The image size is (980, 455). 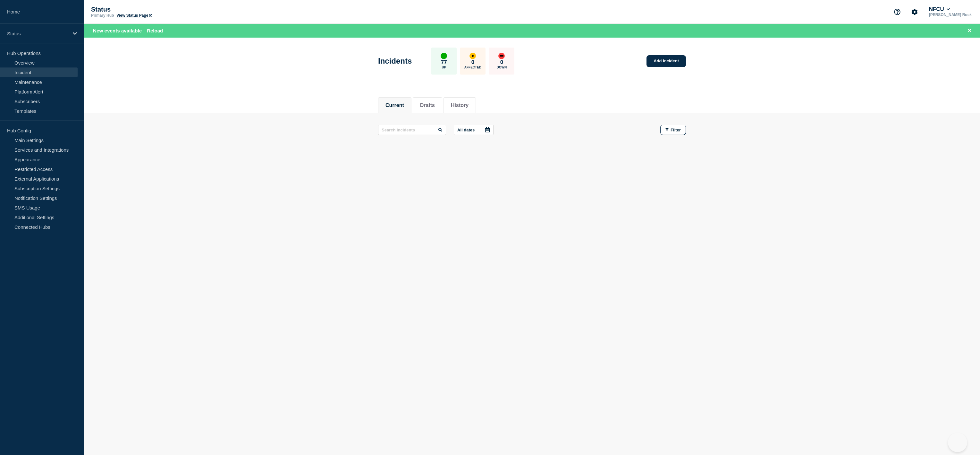 What do you see at coordinates (502, 67) in the screenshot?
I see `p: Down` at bounding box center [502, 67].